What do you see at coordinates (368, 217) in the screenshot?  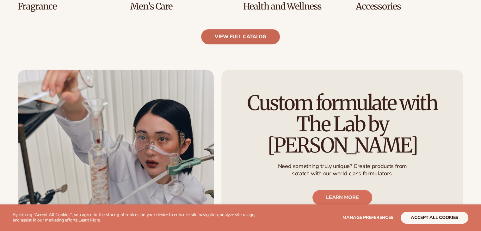 I see `span: Manage preferences` at bounding box center [368, 217].